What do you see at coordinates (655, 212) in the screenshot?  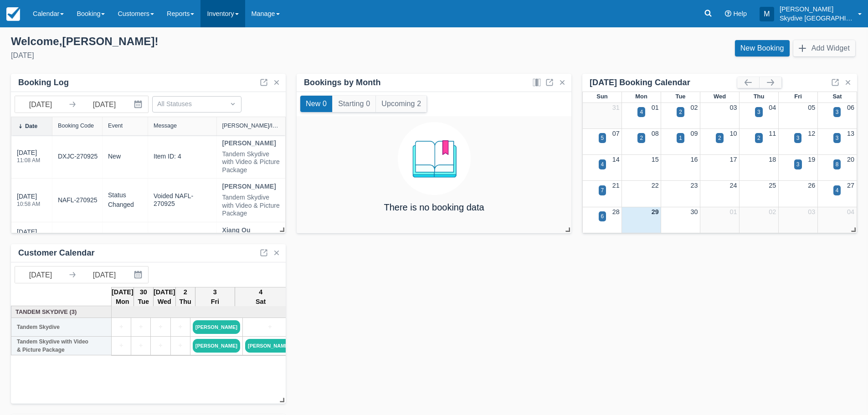 I see `a: 29` at bounding box center [655, 212].